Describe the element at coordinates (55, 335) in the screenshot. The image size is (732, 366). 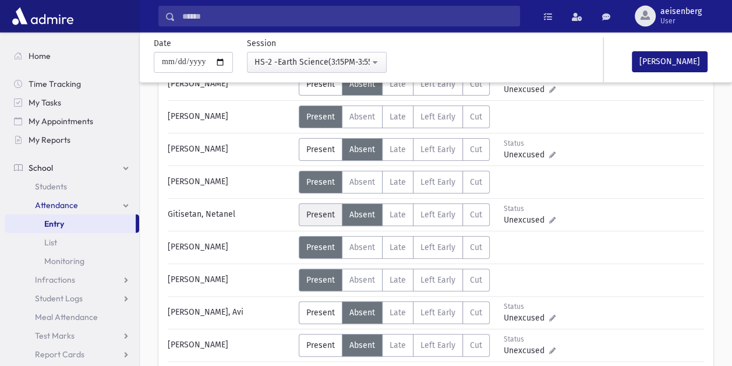
I see `span: Test Marks` at that location.